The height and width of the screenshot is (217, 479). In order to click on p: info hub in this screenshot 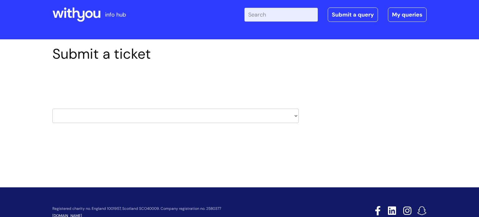, I will do `click(115, 15)`.